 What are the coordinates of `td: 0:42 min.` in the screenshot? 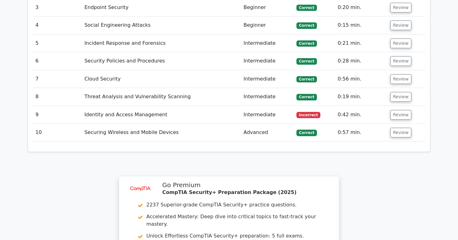 It's located at (362, 115).